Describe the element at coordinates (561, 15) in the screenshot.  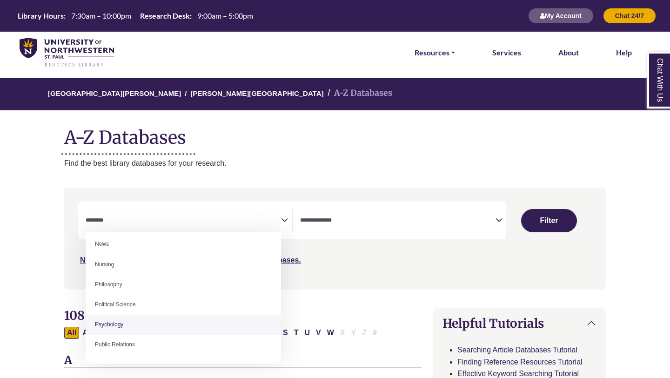
I see `a: My Account` at that location.